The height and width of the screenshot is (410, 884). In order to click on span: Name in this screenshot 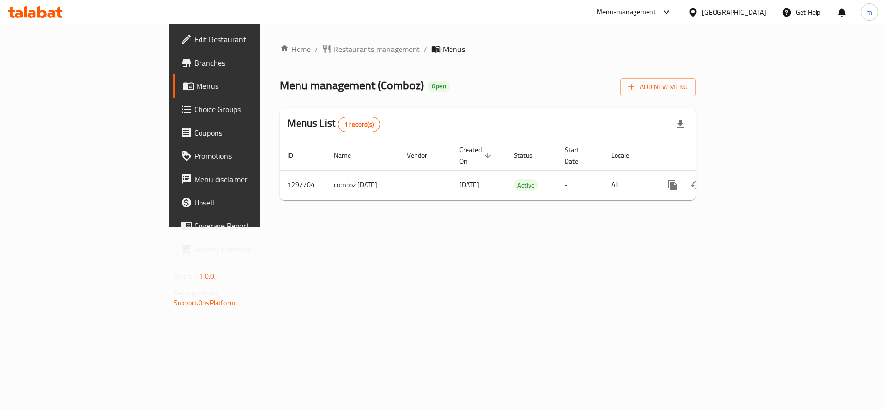, I will do `click(349, 155)`.